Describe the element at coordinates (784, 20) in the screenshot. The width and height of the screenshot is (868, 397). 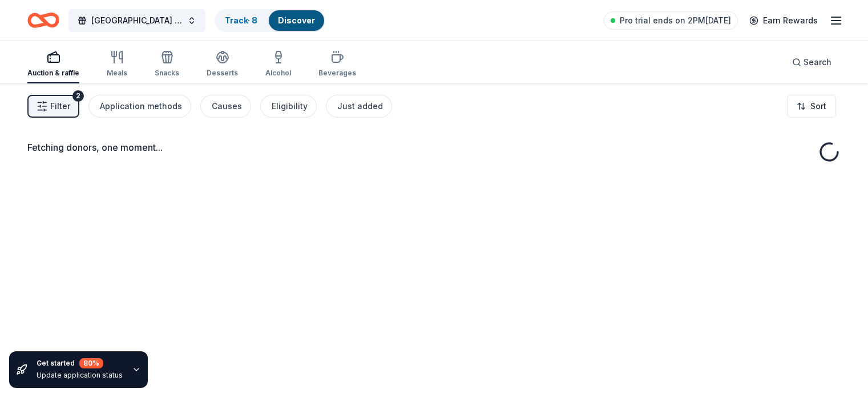
I see `a: Earn Rewards` at that location.